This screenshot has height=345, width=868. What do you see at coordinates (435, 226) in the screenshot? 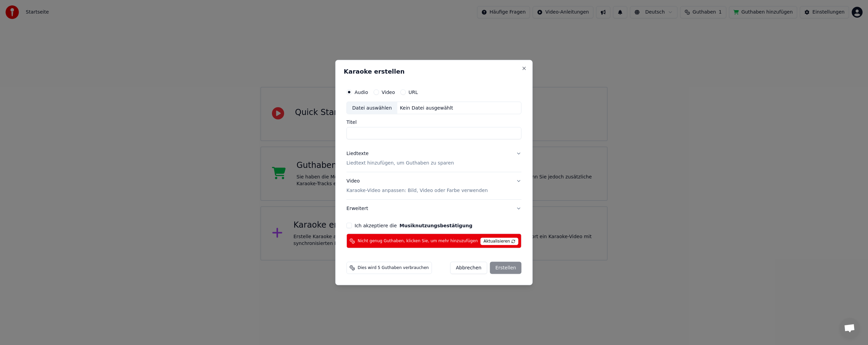
I see `button: Ich akzeptiere die` at bounding box center [435, 226].